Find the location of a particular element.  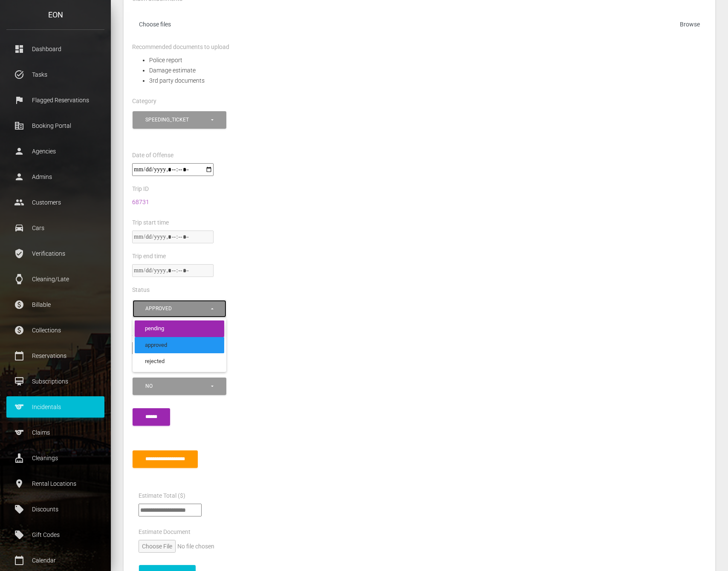

button: speeding_ticket is located at coordinates (179, 120).